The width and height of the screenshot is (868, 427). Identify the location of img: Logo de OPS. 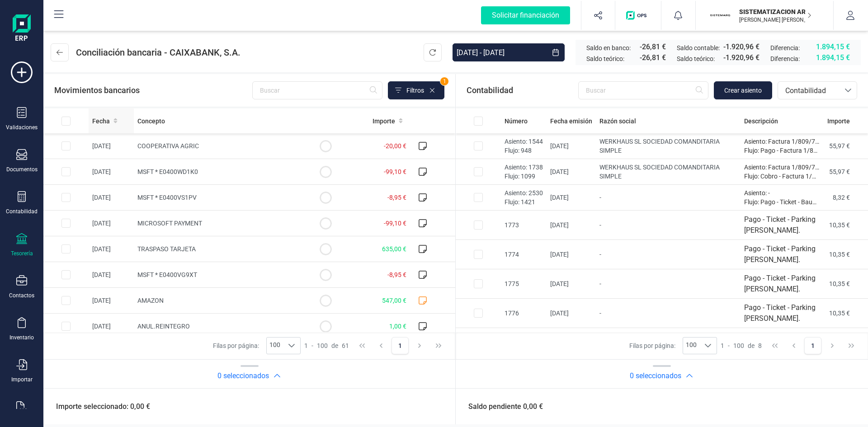
(637, 15).